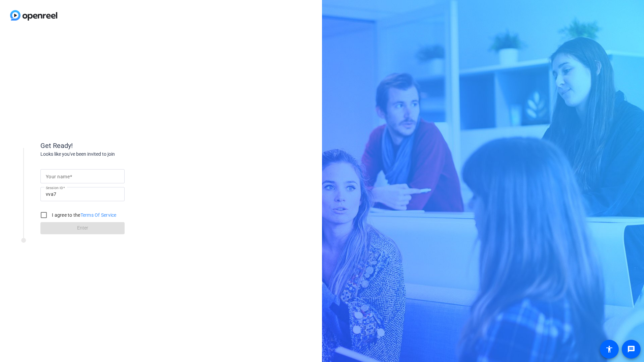  Describe the element at coordinates (84, 215) in the screenshot. I see `label: I agree to the` at that location.